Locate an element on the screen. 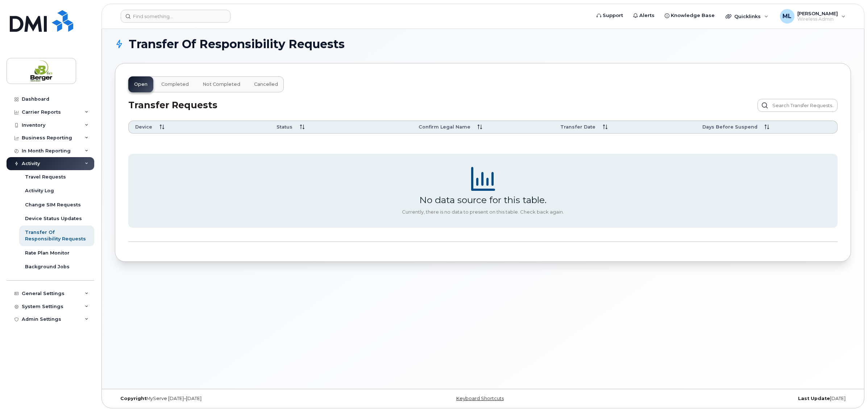  div: No data source for this table. is located at coordinates (483, 200).